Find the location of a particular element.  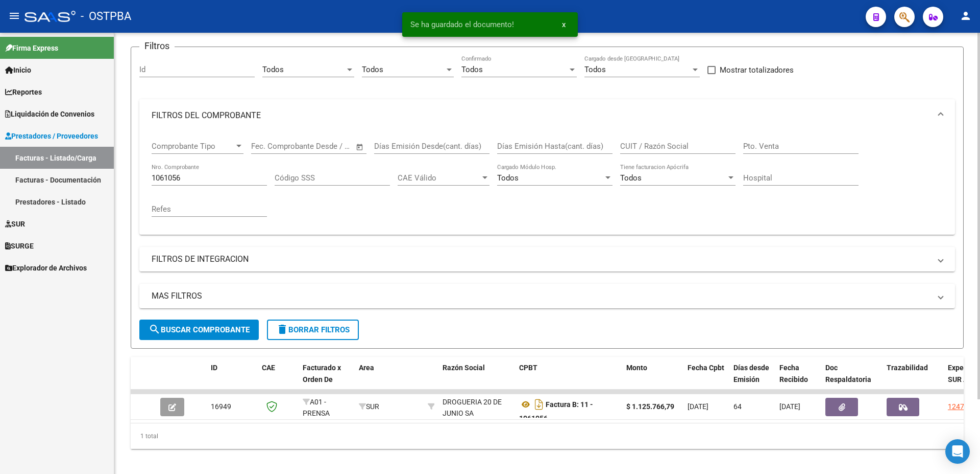

span: Liquidación de Convenios is located at coordinates (50, 114).